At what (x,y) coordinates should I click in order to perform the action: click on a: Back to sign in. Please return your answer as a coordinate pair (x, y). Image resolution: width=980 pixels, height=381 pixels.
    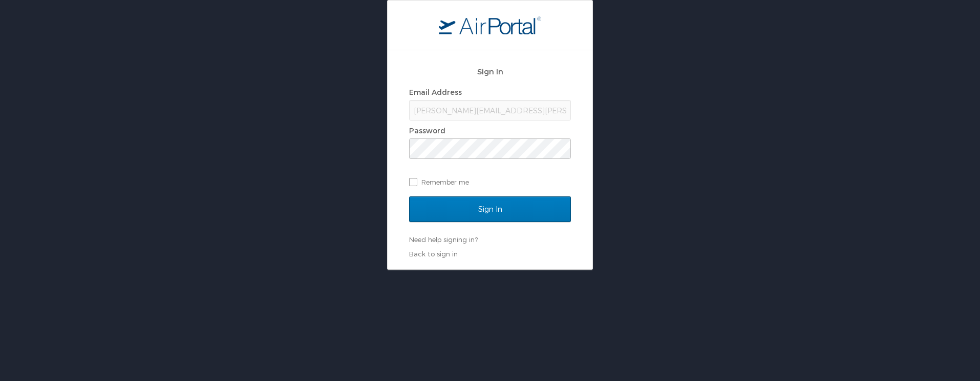
    Looking at the image, I should click on (433, 254).